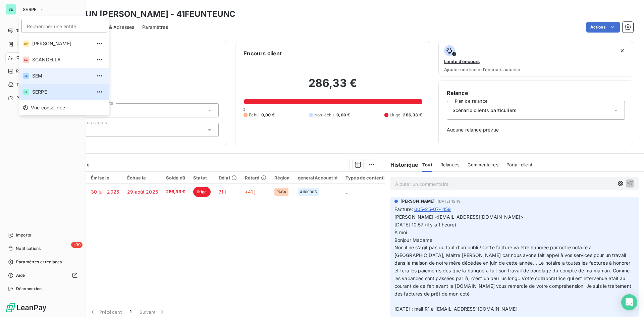 This screenshot has height=317, width=644. I want to click on span: Non-échu, so click(324, 115).